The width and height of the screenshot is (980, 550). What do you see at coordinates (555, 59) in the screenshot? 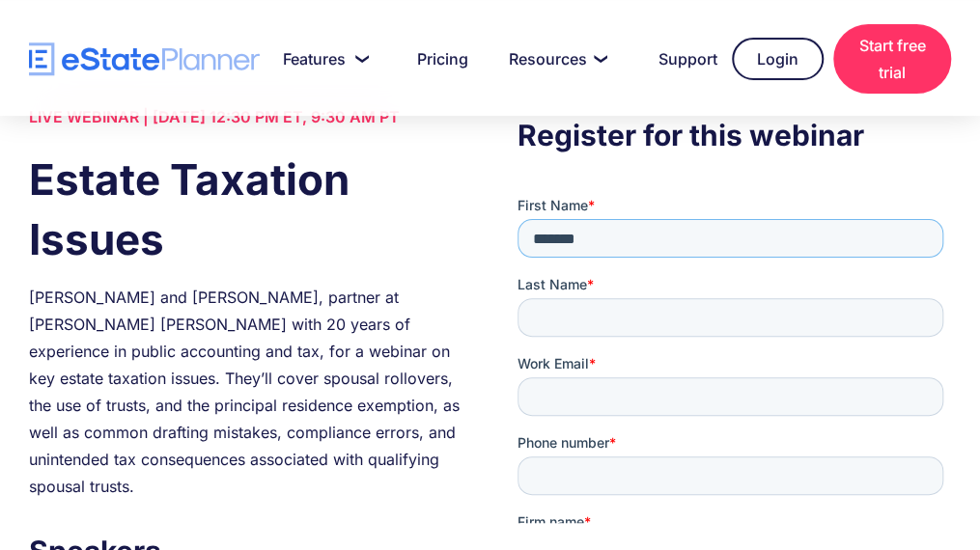
I see `a: Resources` at bounding box center [555, 59].